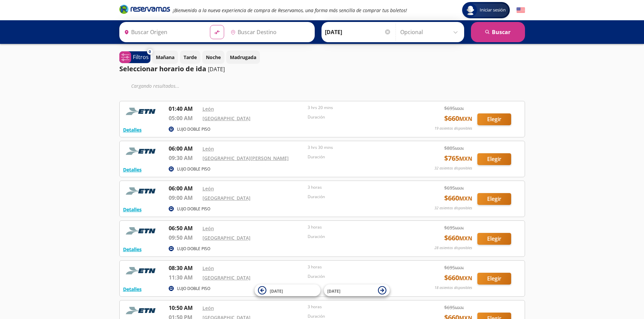 The height and width of the screenshot is (319, 644). What do you see at coordinates (155, 86) in the screenshot?
I see `em: Cargando resultados ...` at bounding box center [155, 86].